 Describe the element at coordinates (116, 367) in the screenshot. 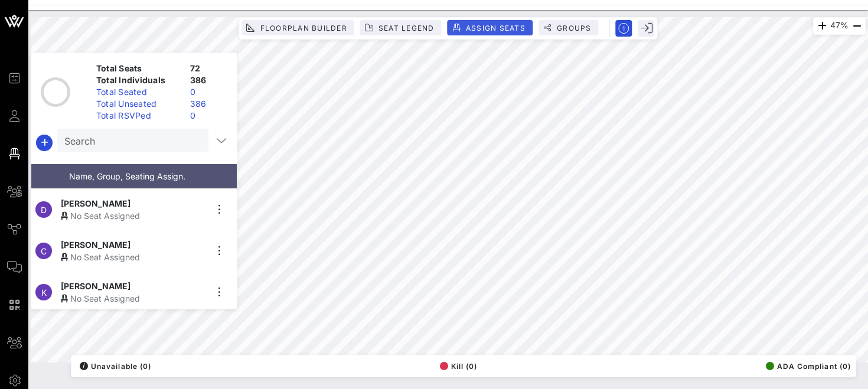

I see `span: Unavailable (0)` at that location.